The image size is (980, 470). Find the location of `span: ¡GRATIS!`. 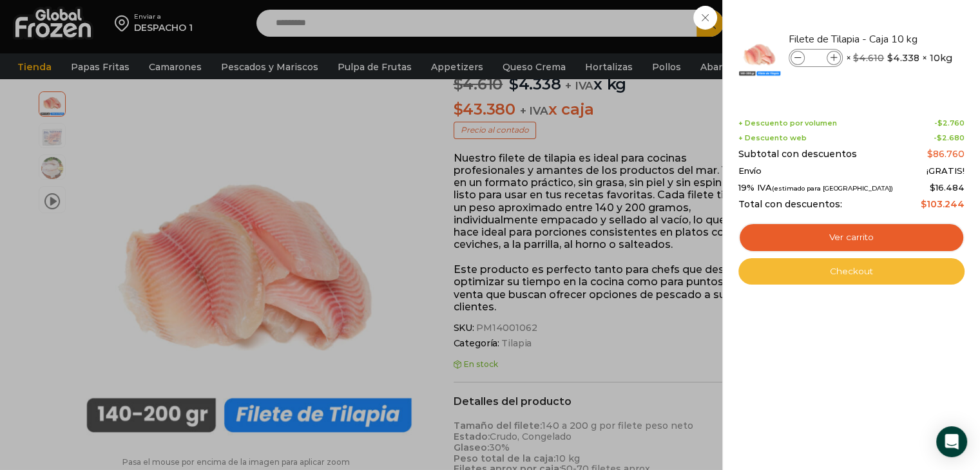

span: ¡GRATIS! is located at coordinates (945, 171).